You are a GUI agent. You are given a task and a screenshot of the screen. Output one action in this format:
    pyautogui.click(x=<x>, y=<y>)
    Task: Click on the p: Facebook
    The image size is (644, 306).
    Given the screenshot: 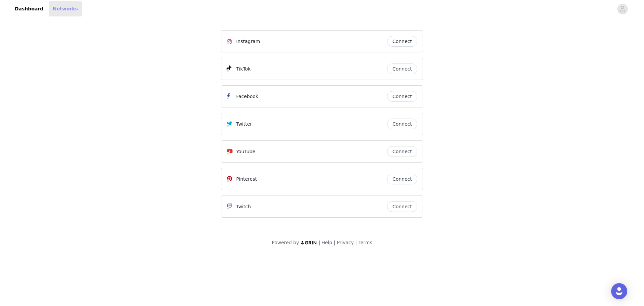 What is the action you would take?
    pyautogui.click(x=247, y=96)
    